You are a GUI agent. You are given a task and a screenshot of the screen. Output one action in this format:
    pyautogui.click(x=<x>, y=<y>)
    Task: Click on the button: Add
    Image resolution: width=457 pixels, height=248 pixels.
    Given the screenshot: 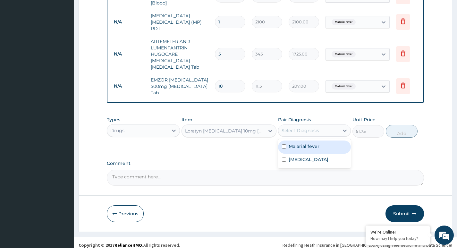 What is the action you would take?
    pyautogui.click(x=401, y=131)
    